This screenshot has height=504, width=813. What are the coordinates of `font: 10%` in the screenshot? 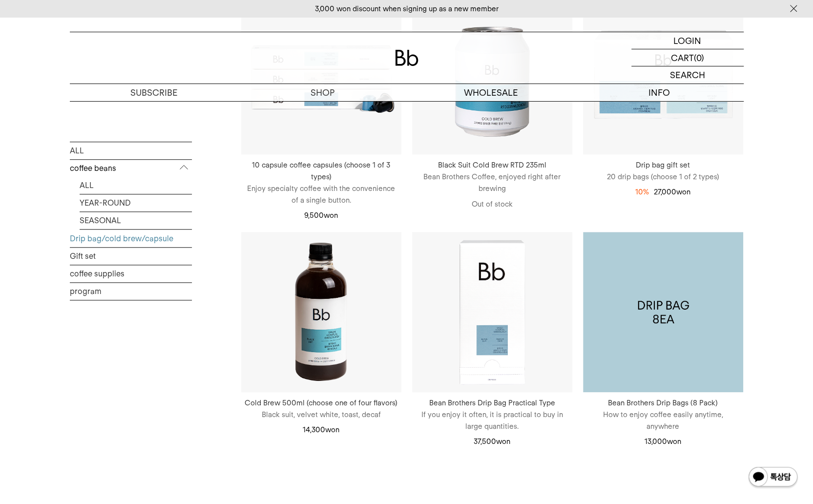 It's located at (642, 192).